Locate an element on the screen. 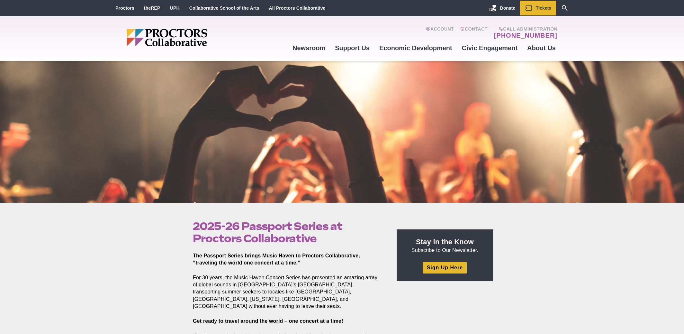 The image size is (684, 334). a: Account is located at coordinates (440, 33).